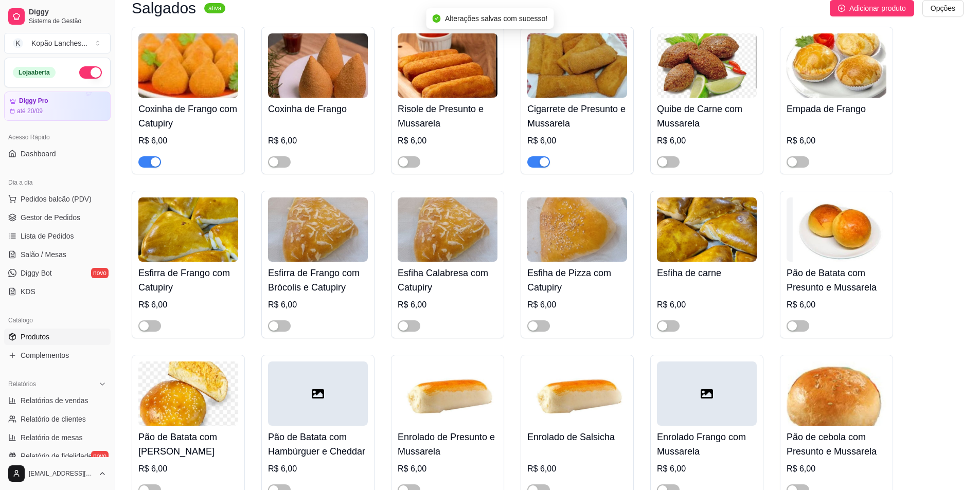 The width and height of the screenshot is (980, 490). Describe the element at coordinates (495, 18) in the screenshot. I see `span: Alterações salvas com sucesso!` at that location.